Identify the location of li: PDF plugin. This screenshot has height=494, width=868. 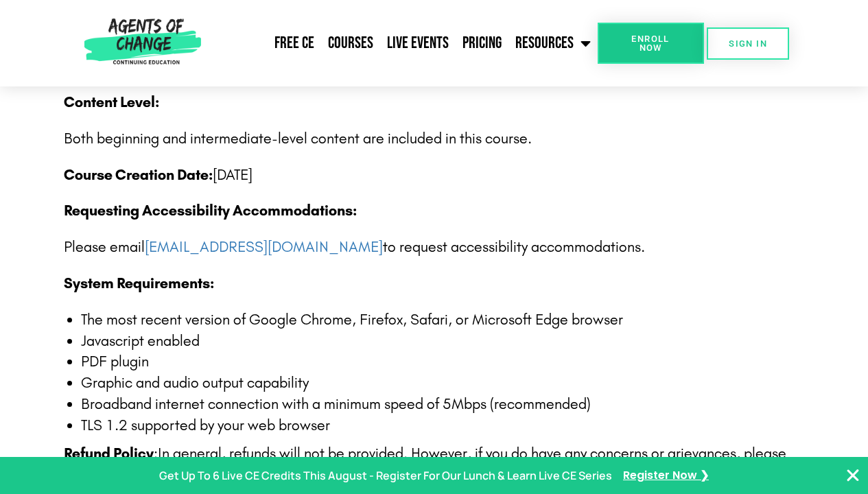
(442, 361).